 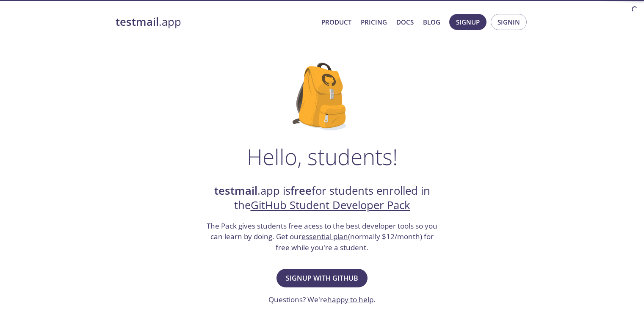 What do you see at coordinates (374, 22) in the screenshot?
I see `a: Pricing` at bounding box center [374, 22].